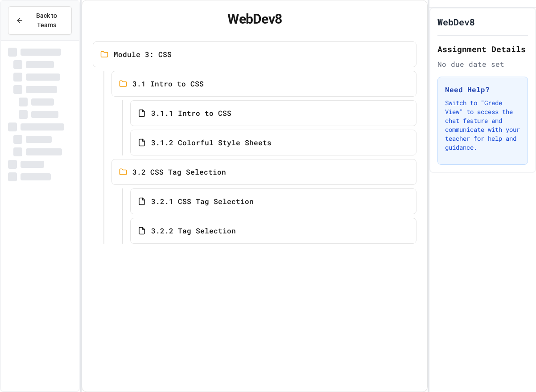  Describe the element at coordinates (203, 201) in the screenshot. I see `span: 3.2.1 CSS Tag Selection` at that location.